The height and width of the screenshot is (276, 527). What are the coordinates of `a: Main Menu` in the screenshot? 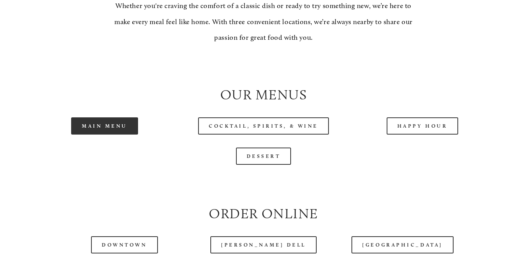 It's located at (104, 126).